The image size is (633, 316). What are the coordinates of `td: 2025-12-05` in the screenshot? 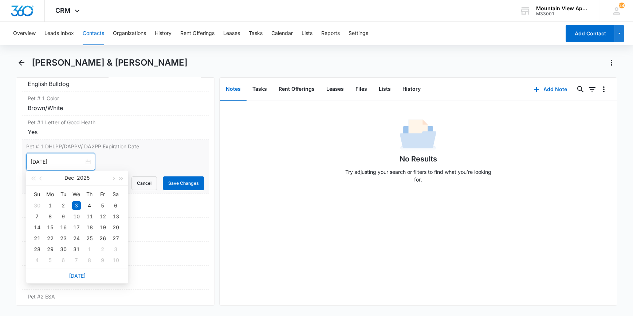 It's located at (103, 206).